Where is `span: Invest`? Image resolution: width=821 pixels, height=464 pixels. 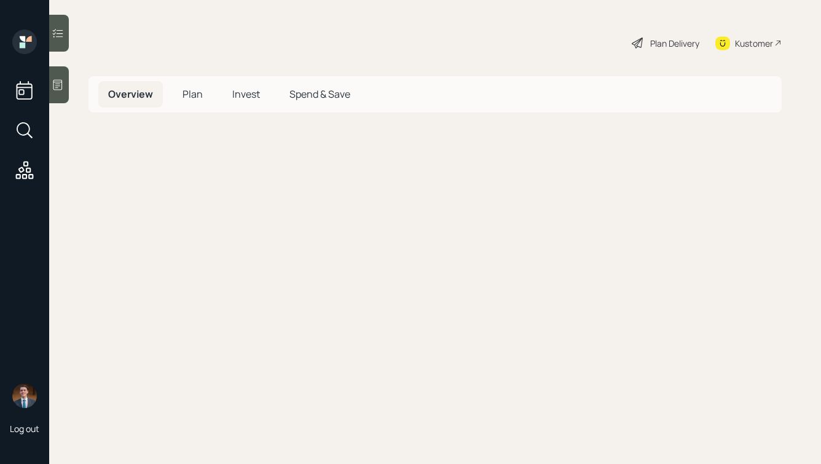 span: Invest is located at coordinates (246, 94).